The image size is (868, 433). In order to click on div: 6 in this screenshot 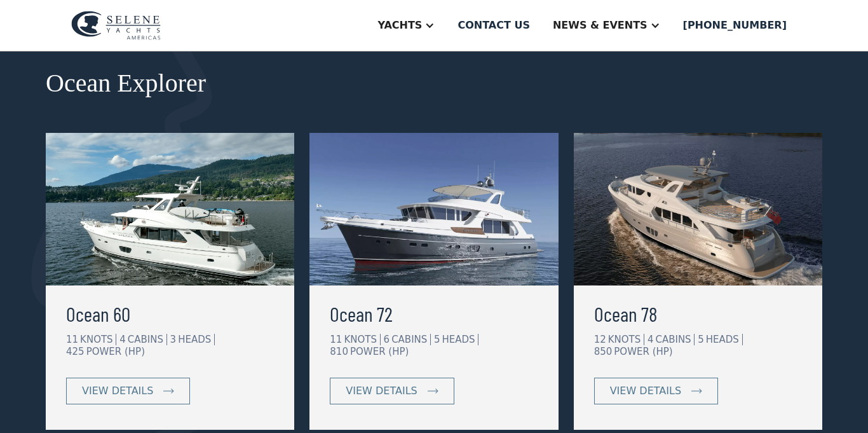, I will do `click(387, 339)`.